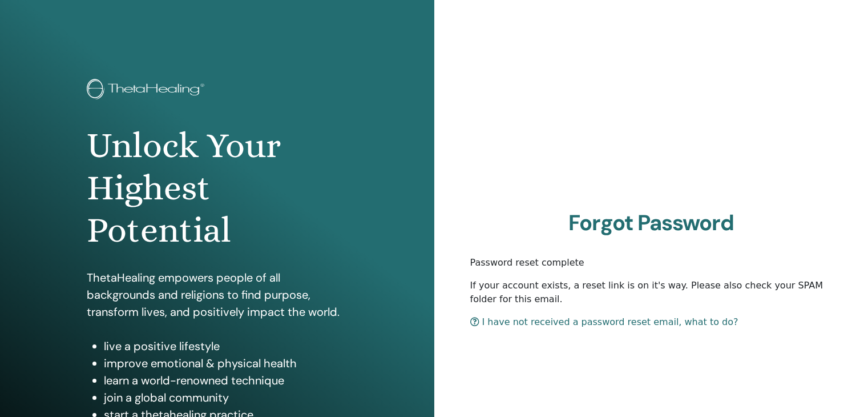  I want to click on li: learn a world-renowned technique, so click(226, 380).